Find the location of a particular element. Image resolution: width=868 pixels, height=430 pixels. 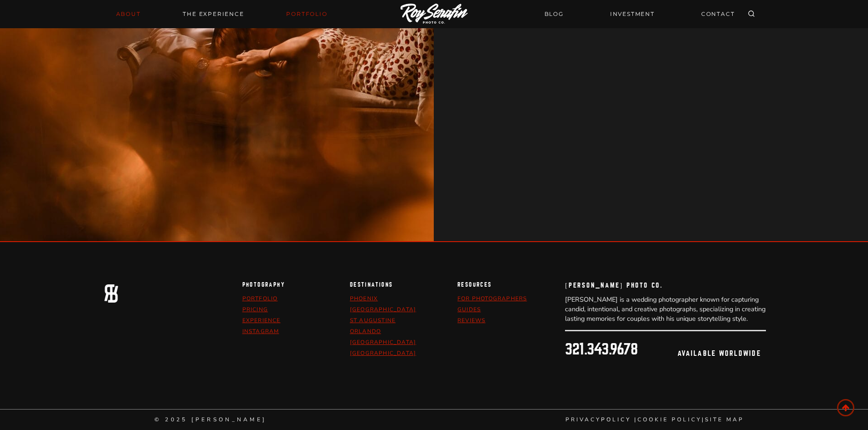

a: About is located at coordinates (128, 14).